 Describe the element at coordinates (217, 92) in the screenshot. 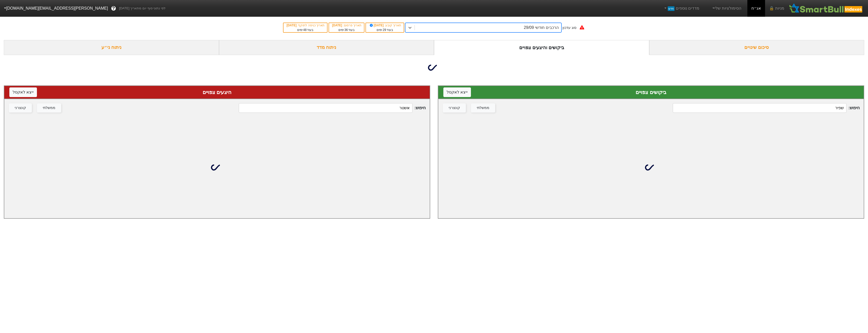

I see `div: היצעים צפויים` at that location.